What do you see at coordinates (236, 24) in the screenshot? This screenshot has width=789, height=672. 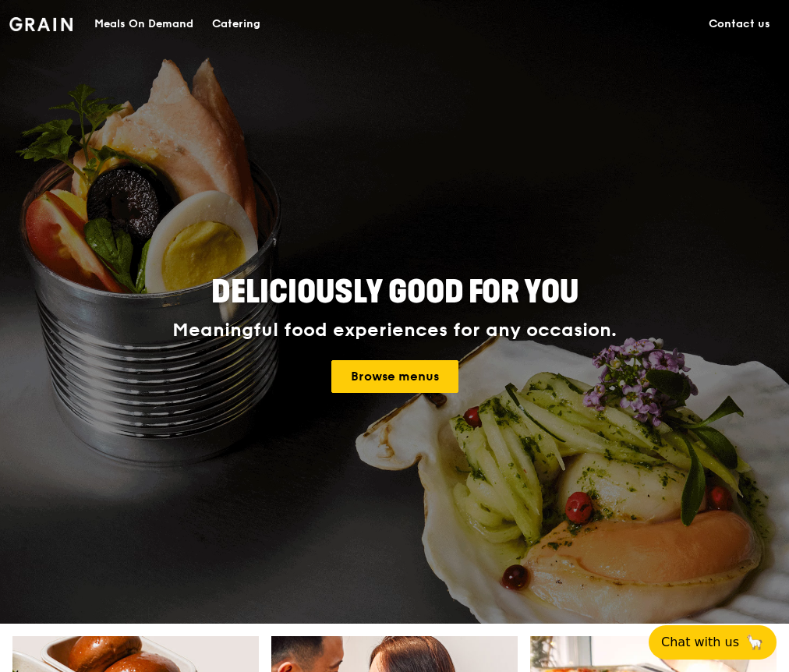 I see `div: Catering` at bounding box center [236, 24].